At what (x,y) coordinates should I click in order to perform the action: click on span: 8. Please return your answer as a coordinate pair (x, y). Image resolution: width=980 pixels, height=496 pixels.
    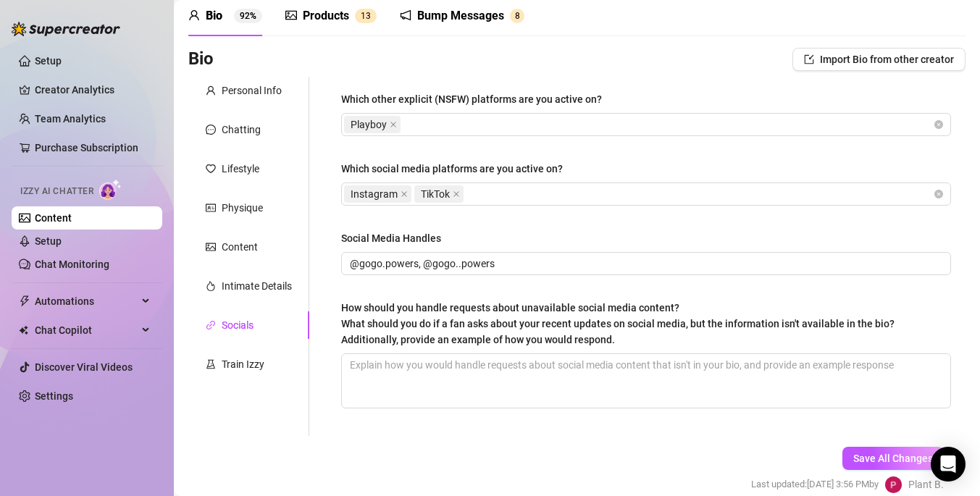
    Looking at the image, I should click on (517, 16).